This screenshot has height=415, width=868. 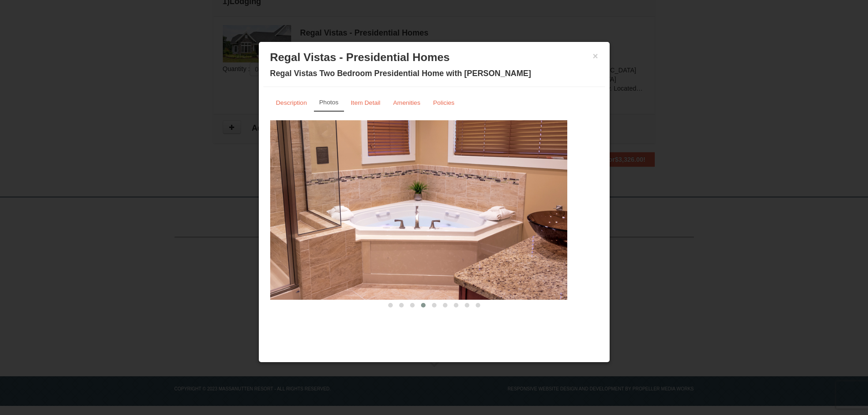 I want to click on small: Photos, so click(x=329, y=102).